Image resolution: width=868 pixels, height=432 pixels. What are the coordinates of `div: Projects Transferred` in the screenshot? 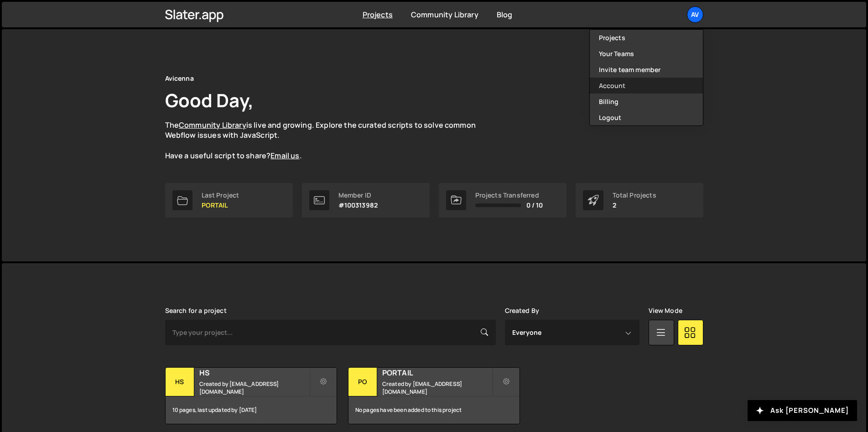 It's located at (509, 195).